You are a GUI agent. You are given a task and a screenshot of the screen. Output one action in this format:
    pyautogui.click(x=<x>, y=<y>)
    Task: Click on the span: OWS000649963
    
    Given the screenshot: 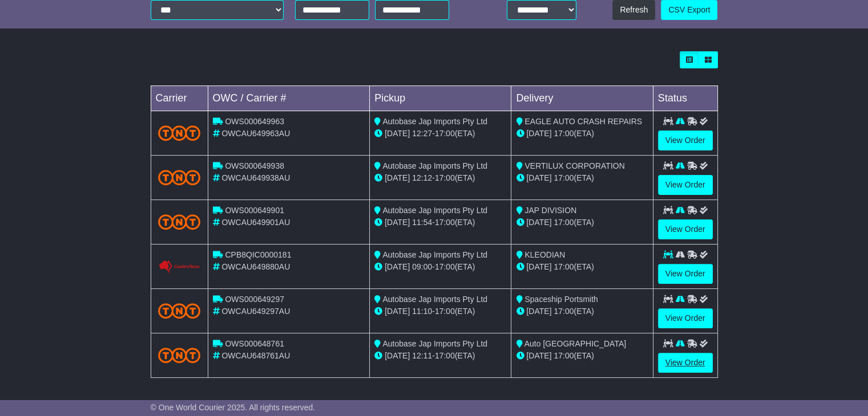 What is the action you would take?
    pyautogui.click(x=254, y=121)
    